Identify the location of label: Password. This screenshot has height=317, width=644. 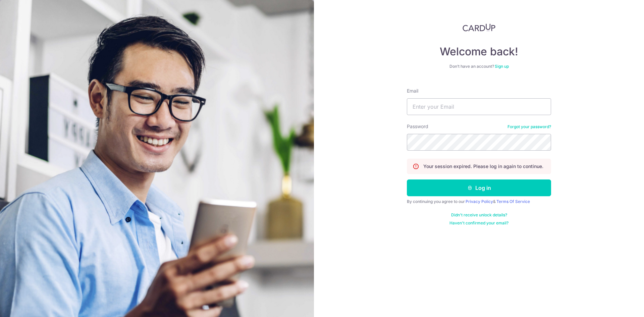
(417, 126).